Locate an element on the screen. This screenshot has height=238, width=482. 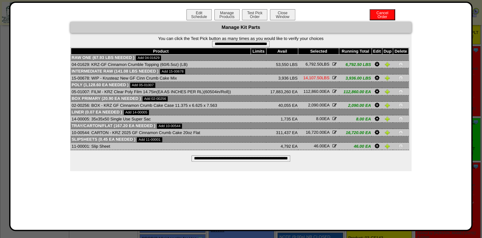
td: 8.00 EA is located at coordinates (355, 119).